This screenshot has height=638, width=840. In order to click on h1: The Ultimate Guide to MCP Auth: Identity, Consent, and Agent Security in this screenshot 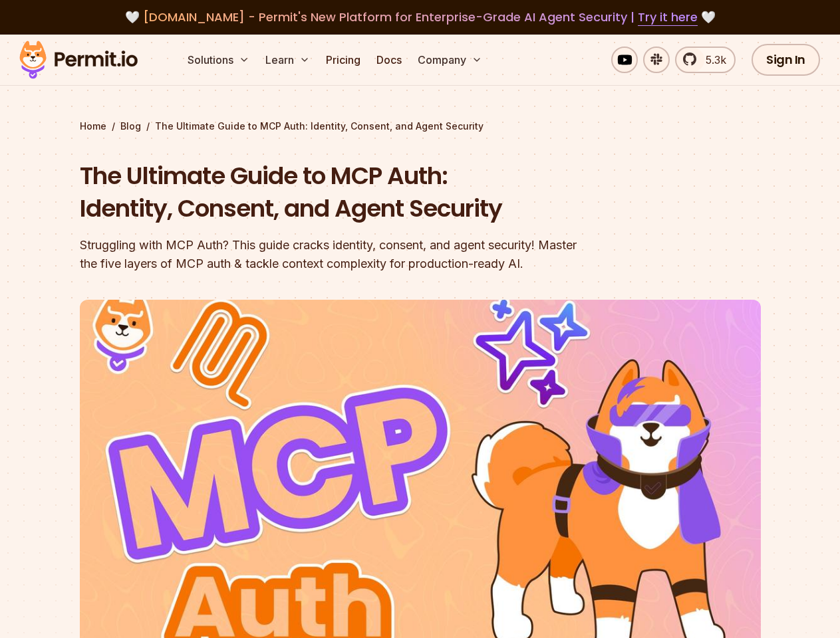, I will do `click(335, 193)`.